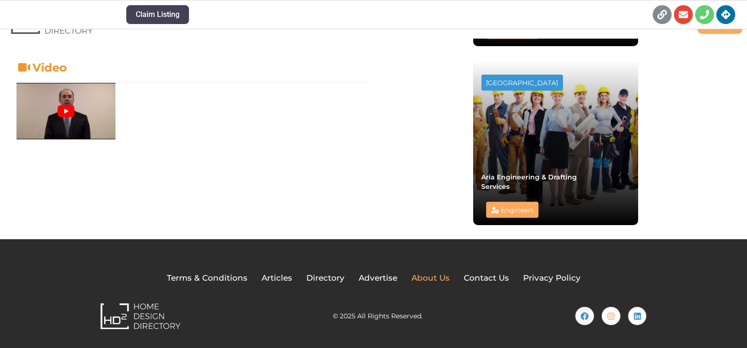 The height and width of the screenshot is (348, 747). What do you see at coordinates (552, 278) in the screenshot?
I see `span: Privacy Policy` at bounding box center [552, 278].